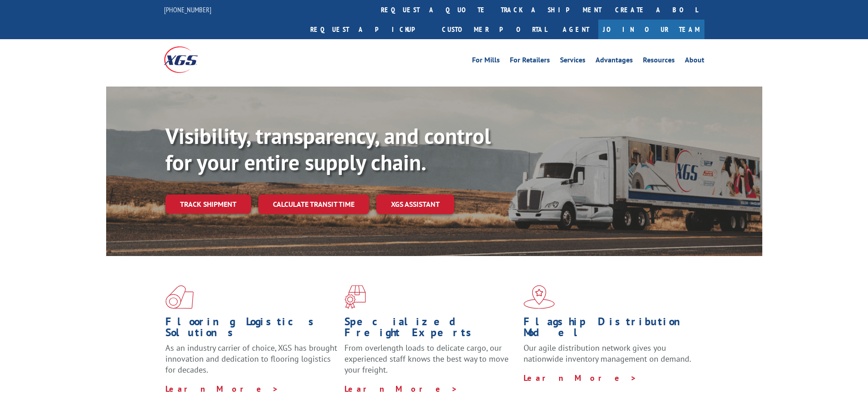 The width and height of the screenshot is (868, 415). I want to click on a: Resources, so click(659, 61).